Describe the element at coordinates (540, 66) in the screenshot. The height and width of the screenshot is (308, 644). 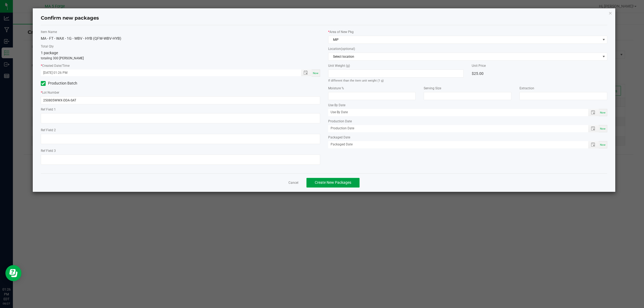
I see `label: Unit Price` at that location.